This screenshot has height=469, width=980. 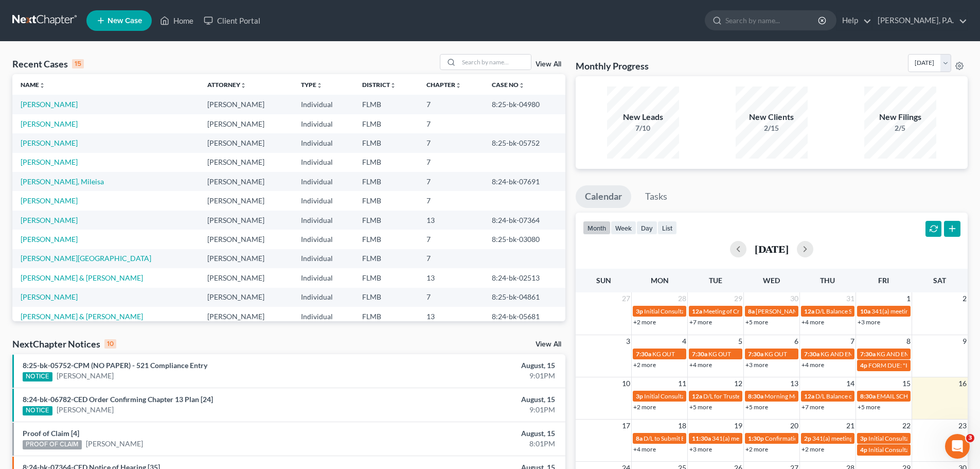 What do you see at coordinates (524, 181) in the screenshot?
I see `td: 8:24-bk-07691` at bounding box center [524, 181].